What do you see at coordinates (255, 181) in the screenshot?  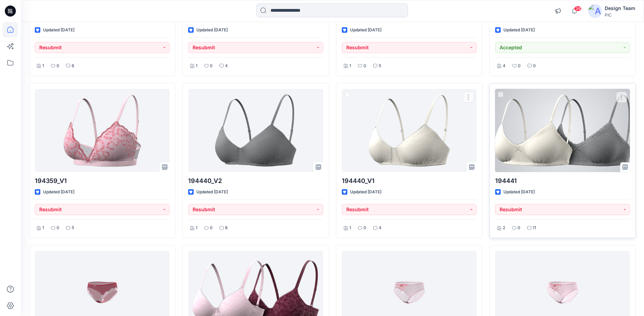 I see `p: 194440_V2` at bounding box center [255, 181].